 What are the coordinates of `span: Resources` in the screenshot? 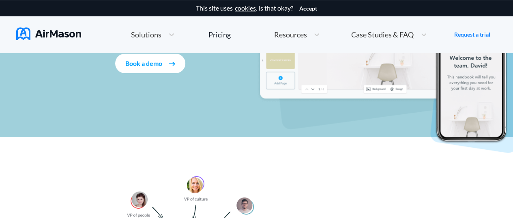 It's located at (290, 34).